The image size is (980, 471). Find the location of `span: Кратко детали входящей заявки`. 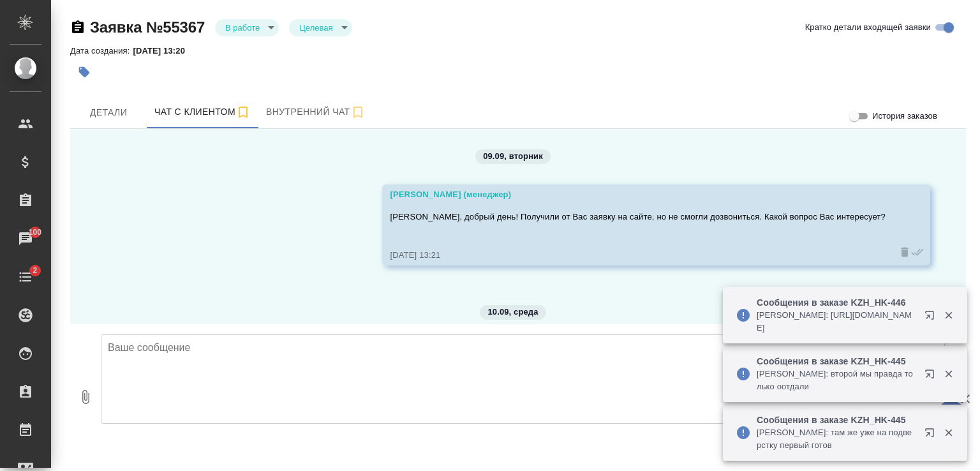

span: Кратко детали входящей заявки is located at coordinates (868, 27).